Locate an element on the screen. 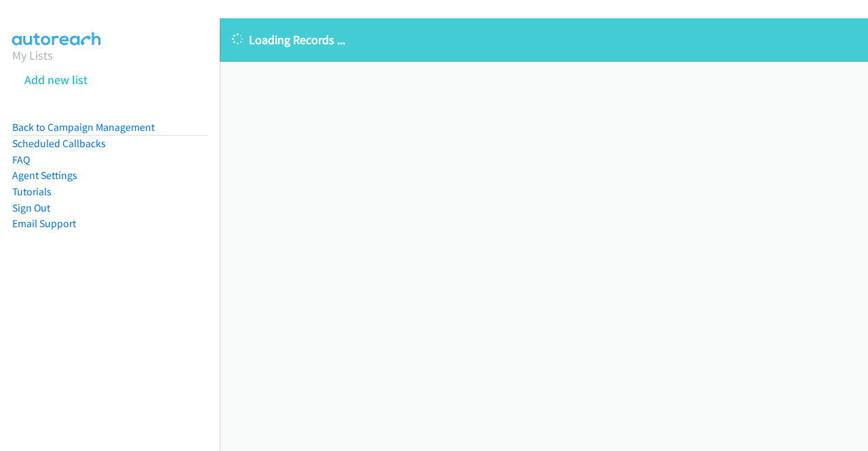 Image resolution: width=868 pixels, height=451 pixels. a: Email Support is located at coordinates (44, 223).